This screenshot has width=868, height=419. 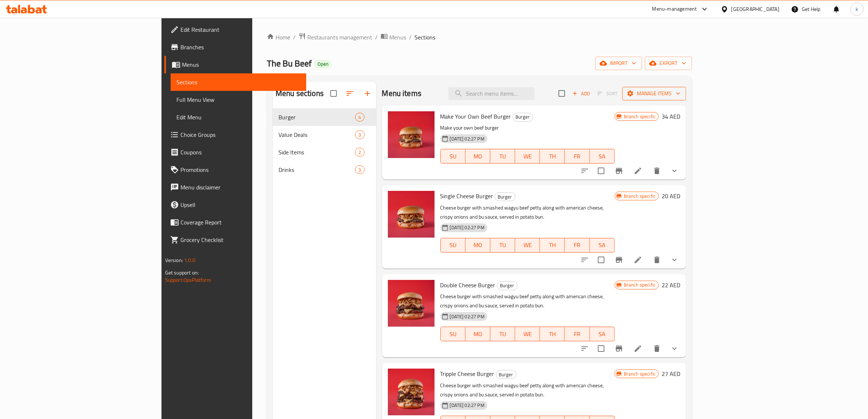 I want to click on span: Make Your Own Beef Burger, so click(x=476, y=117).